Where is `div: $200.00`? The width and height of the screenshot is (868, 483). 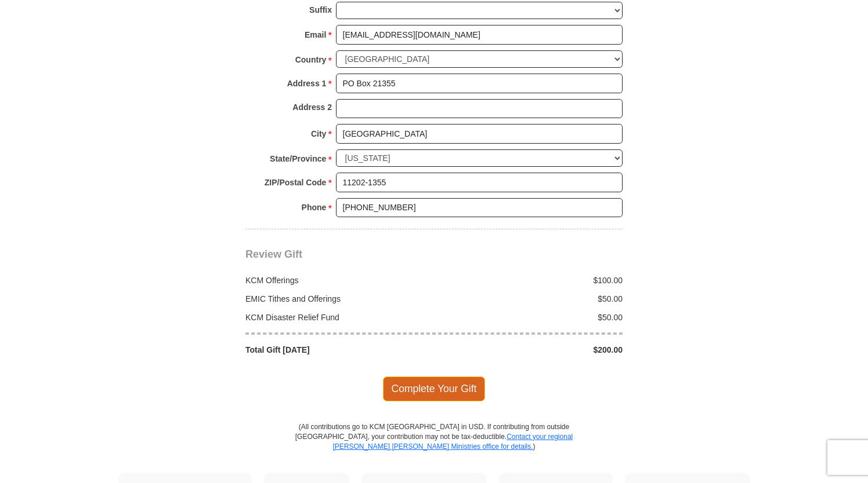
div: $200.00 is located at coordinates (531, 350).